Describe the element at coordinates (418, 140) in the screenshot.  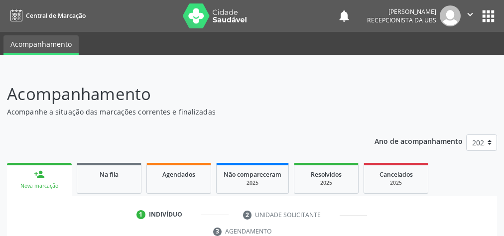
I see `p: Ano de acompanhamento` at that location.